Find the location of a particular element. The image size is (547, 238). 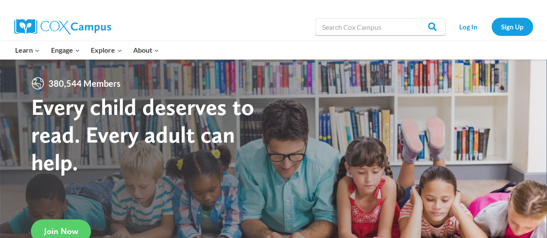

a: Log In is located at coordinates (469, 26).